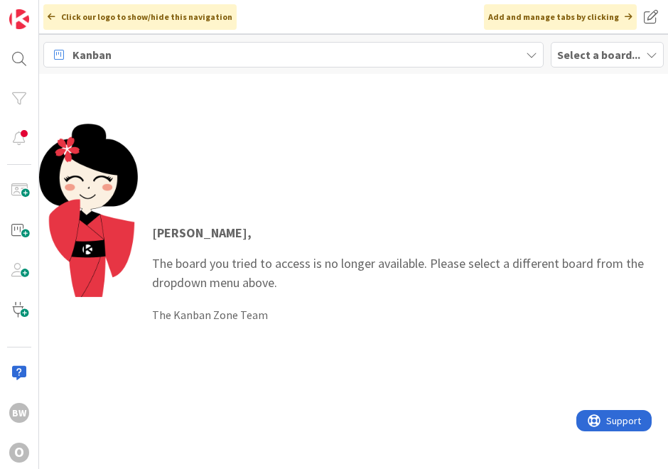  Describe the element at coordinates (403, 315) in the screenshot. I see `div: The Kanban Zone Team` at that location.